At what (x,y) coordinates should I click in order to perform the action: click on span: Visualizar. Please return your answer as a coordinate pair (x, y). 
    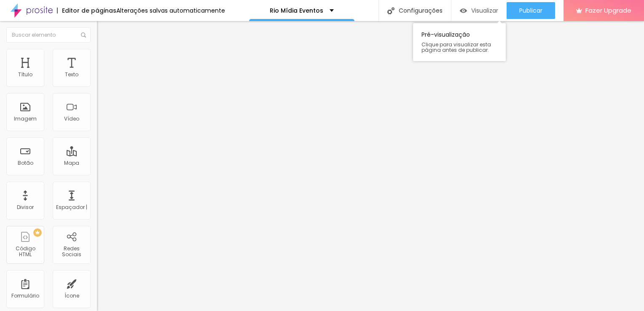
    Looking at the image, I should click on (485, 11).